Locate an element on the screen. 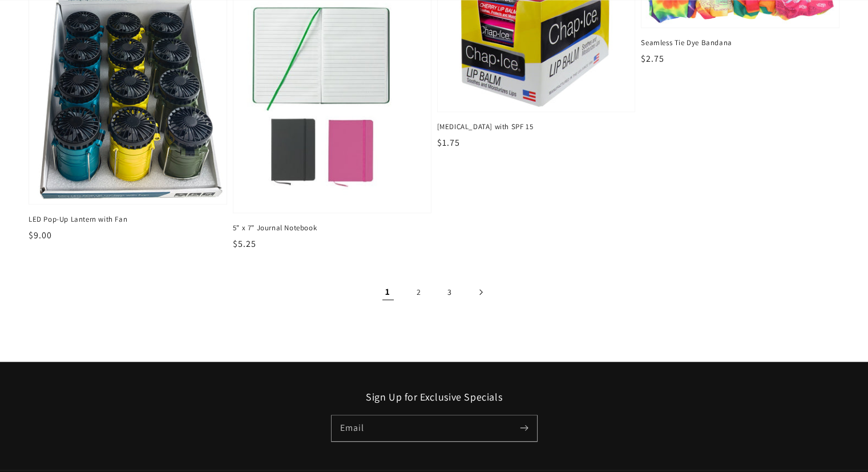 Image resolution: width=868 pixels, height=472 pixels. h2: Sign Up for Exclusive Specials is located at coordinates (434, 396).